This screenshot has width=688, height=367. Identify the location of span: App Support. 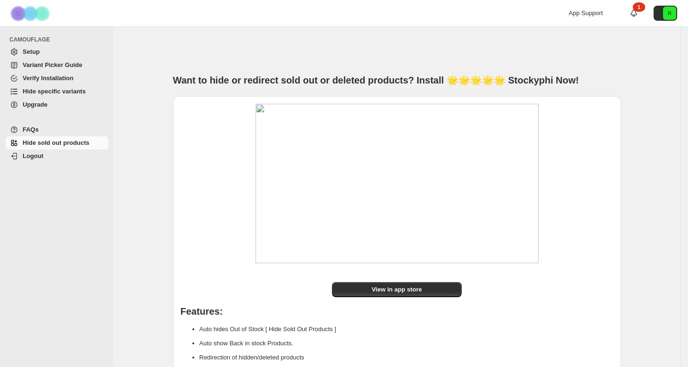
(585, 13).